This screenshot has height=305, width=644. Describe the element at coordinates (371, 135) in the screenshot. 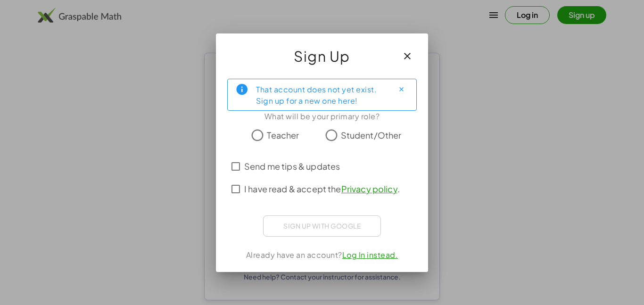

I see `span: Student/Other` at that location.